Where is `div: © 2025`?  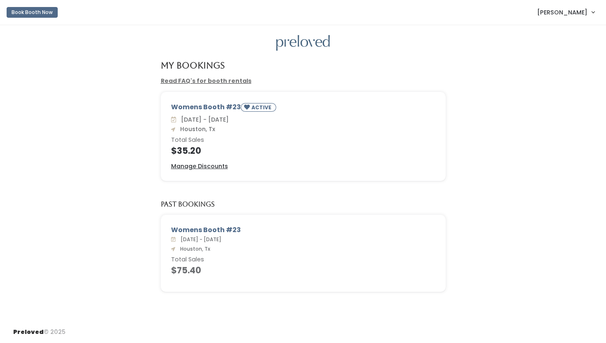 div: © 2025 is located at coordinates (39, 329).